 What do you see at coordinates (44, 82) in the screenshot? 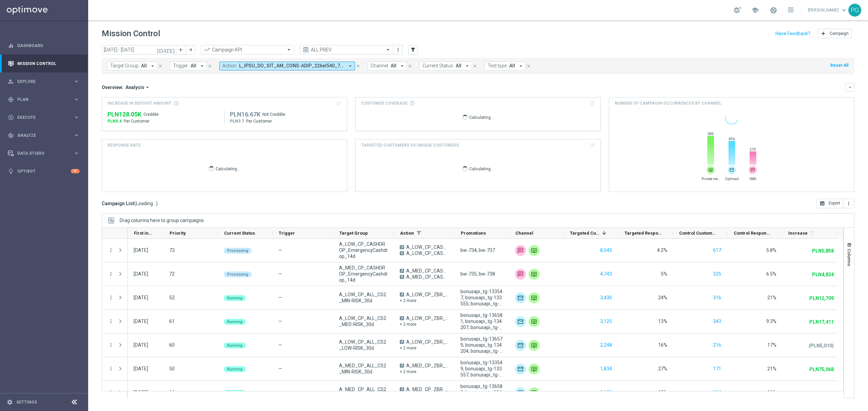
I see `div: person_search Explore keyboard_arrow_right` at bounding box center [44, 82].